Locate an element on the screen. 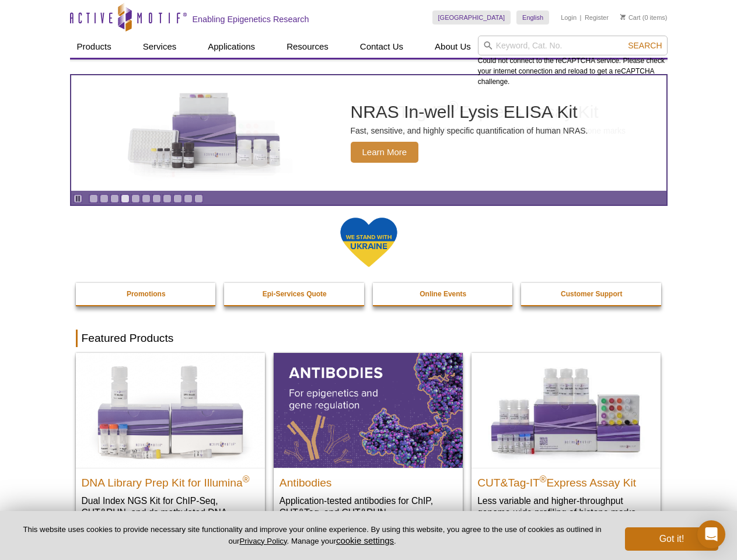 The image size is (737, 560). button: Got it! is located at coordinates (672, 539).